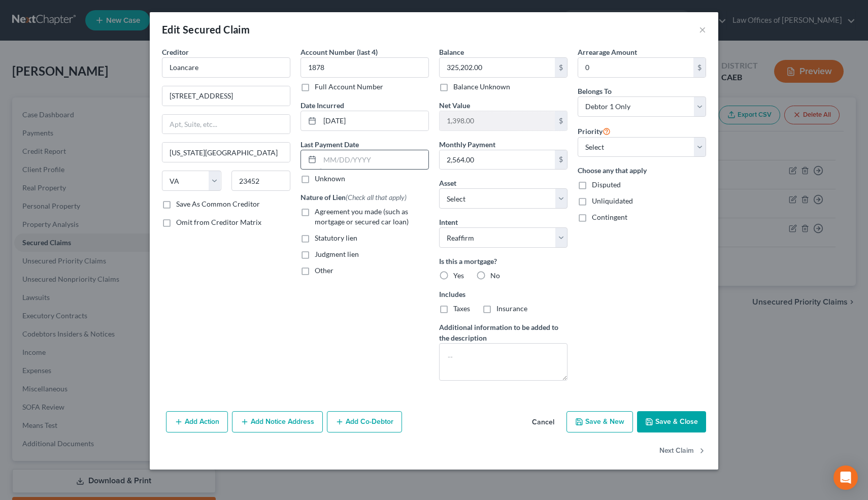 This screenshot has width=868, height=500. What do you see at coordinates (197, 422) in the screenshot?
I see `button: Add Action` at bounding box center [197, 422].